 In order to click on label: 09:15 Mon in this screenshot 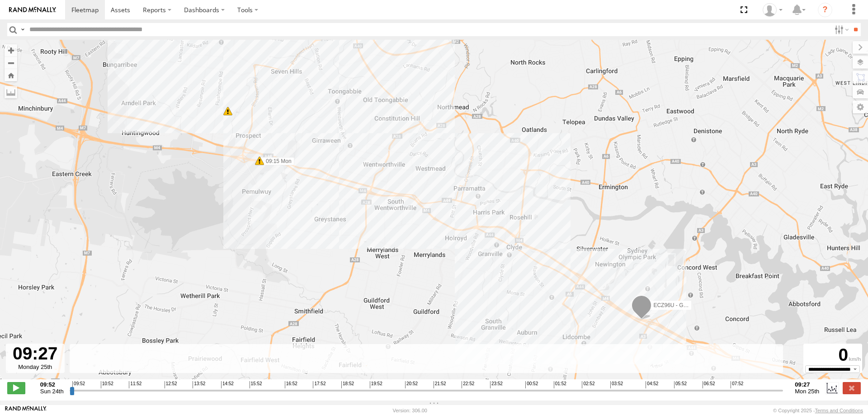, I will do `click(276, 161)`.